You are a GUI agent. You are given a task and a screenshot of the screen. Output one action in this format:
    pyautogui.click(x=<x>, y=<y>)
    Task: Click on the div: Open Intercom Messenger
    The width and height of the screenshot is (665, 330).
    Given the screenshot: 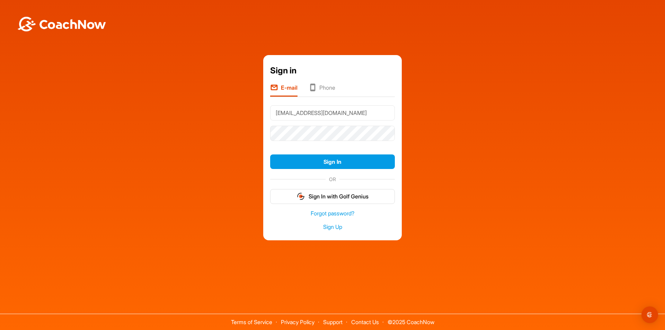 What is the action you would take?
    pyautogui.click(x=650, y=315)
    